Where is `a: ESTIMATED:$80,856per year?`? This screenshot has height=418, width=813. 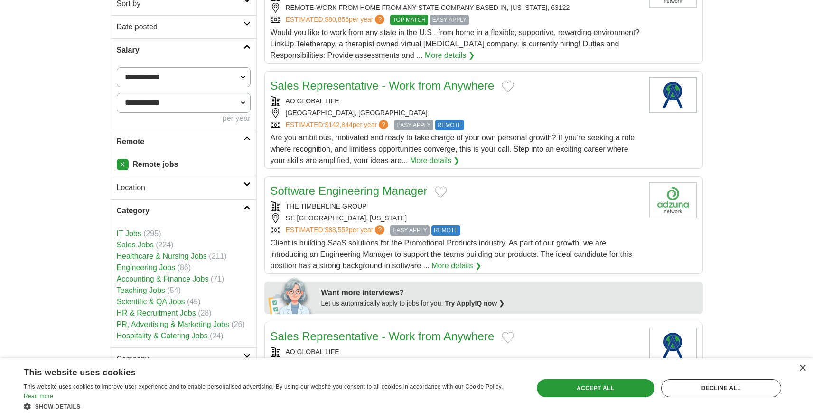
a: ESTIMATED:$80,856per year? is located at coordinates (336, 20).